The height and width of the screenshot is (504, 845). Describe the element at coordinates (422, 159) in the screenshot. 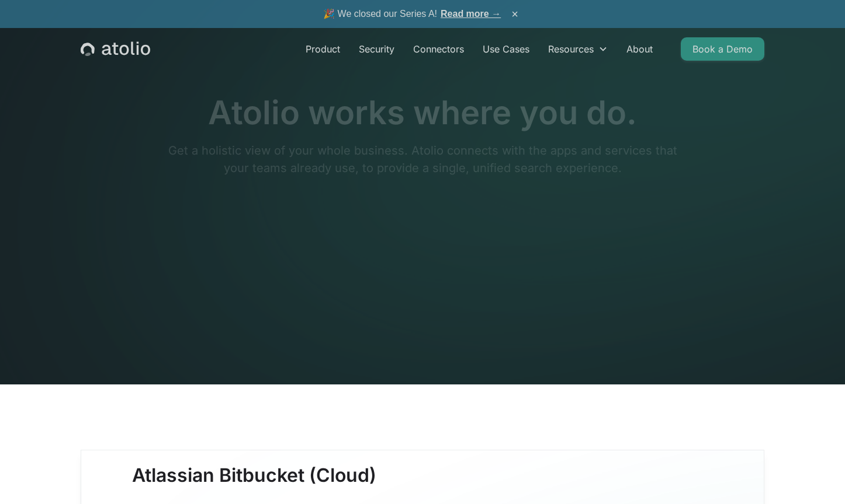

I see `p: Get a holistic view of your whole business. Atolio connects with the apps and services that your ...` at that location.